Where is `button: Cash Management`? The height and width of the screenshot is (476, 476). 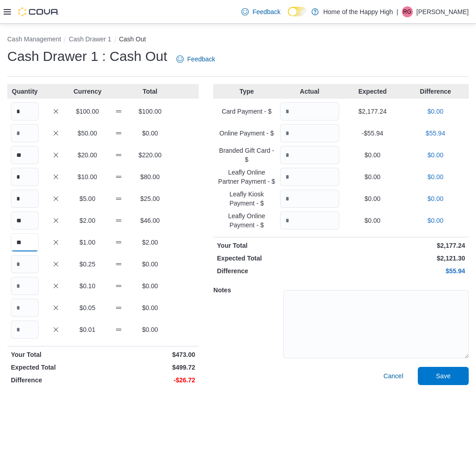 button: Cash Management is located at coordinates (34, 39).